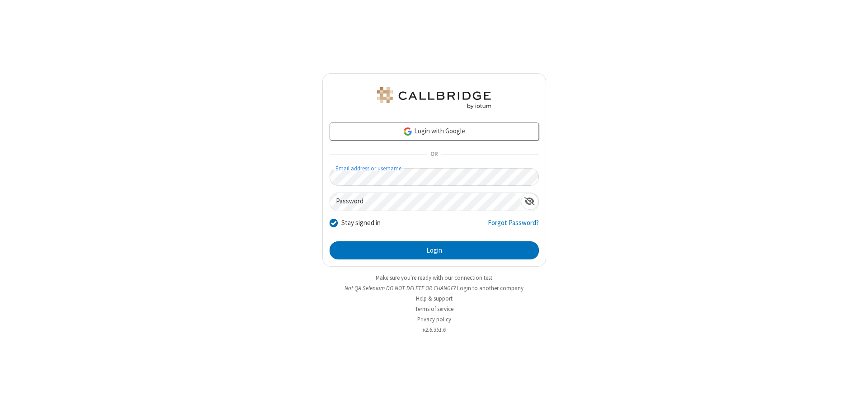 This screenshot has width=868, height=414. I want to click on li: v2.6.351.6, so click(434, 329).